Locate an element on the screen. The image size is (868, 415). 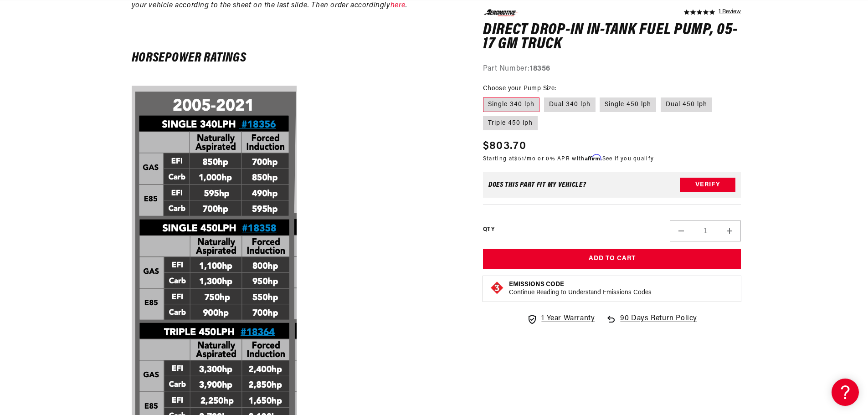
label: Dual 450 lph is located at coordinates (686, 104).